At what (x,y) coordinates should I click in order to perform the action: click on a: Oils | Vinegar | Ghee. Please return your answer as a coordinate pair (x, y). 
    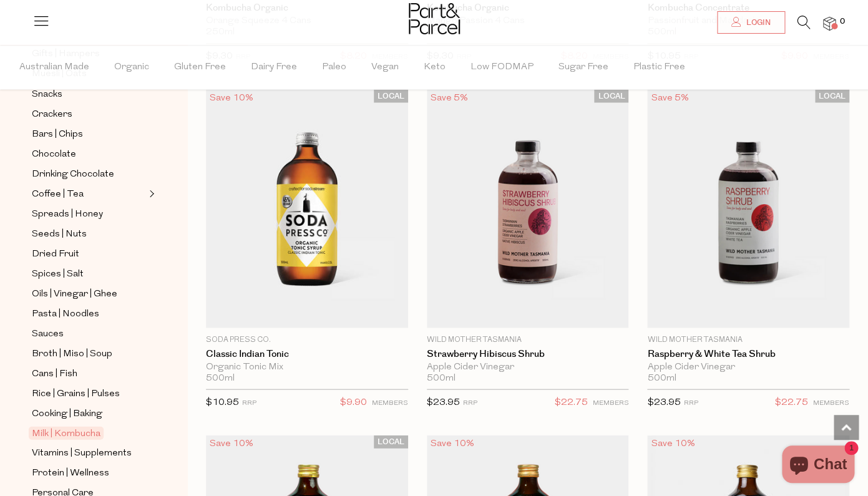
    Looking at the image, I should click on (89, 293).